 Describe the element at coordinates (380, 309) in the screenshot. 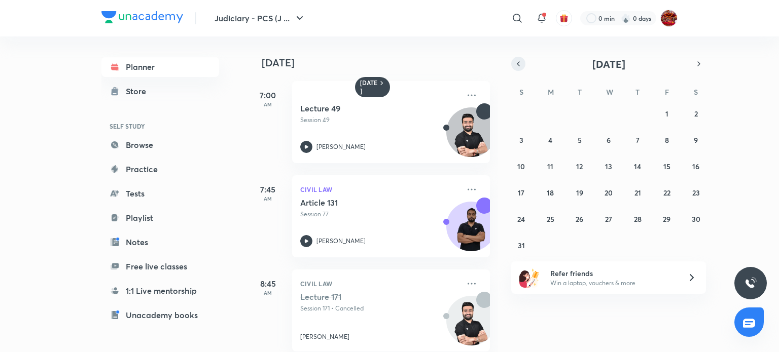

I see `p: Session 171 • Cancelled` at that location.